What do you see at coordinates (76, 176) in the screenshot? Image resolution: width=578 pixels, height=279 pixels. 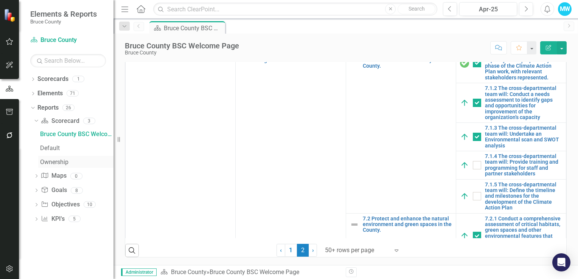 I see `div: 0` at bounding box center [76, 176].